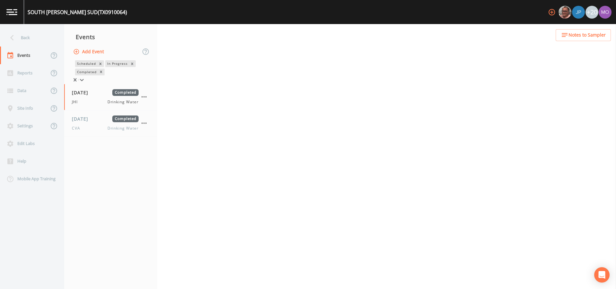 The width and height of the screenshot is (616, 289). I want to click on span: Notes to Sampler, so click(587, 35).